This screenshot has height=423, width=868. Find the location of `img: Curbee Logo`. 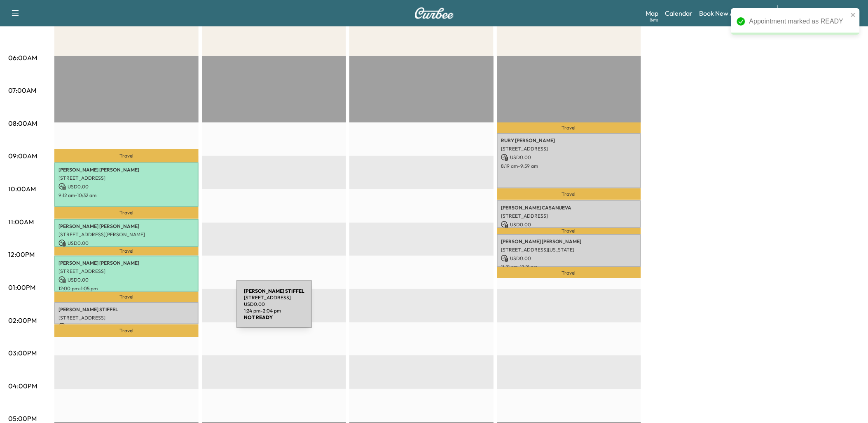

img: Curbee Logo is located at coordinates (434, 13).